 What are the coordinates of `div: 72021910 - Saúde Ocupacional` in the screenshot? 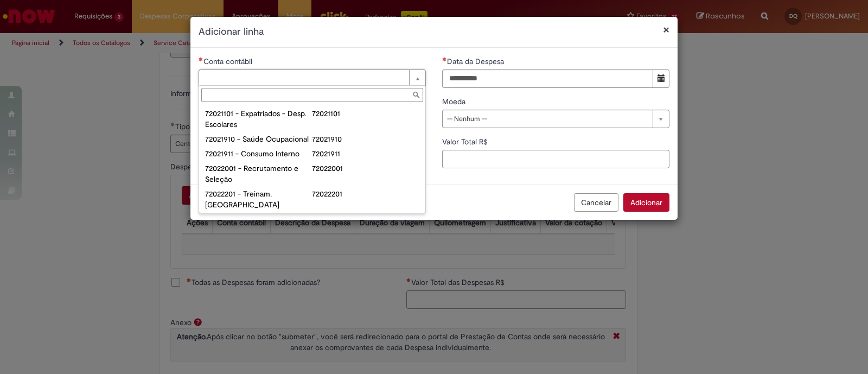 It's located at (259, 139).